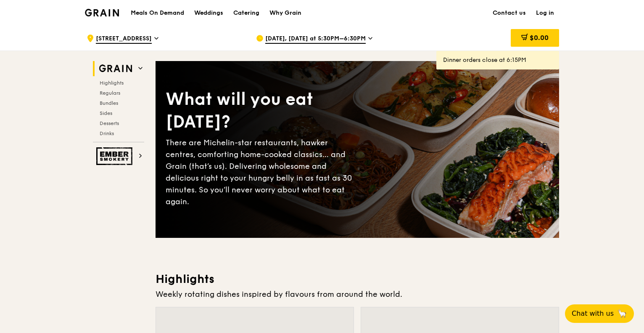 The image size is (644, 333). What do you see at coordinates (539, 37) in the screenshot?
I see `span: $0.00` at bounding box center [539, 37].